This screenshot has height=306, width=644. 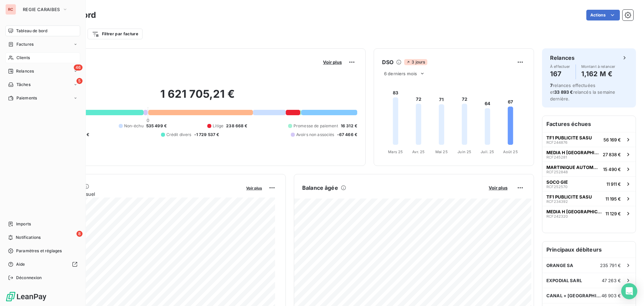 What do you see at coordinates (139, 194) in the screenshot?
I see `span: Chiffre d'affaires mensuel` at bounding box center [139, 194].